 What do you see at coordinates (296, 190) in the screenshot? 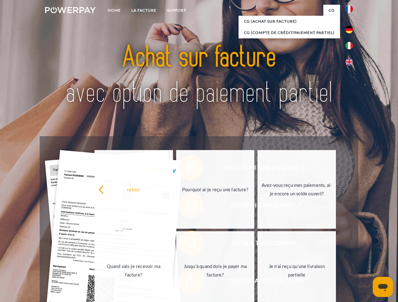
I see `a: Avez-vous reçu mes paiements, ai-je encore un solde ouvert?` at bounding box center [296, 190].